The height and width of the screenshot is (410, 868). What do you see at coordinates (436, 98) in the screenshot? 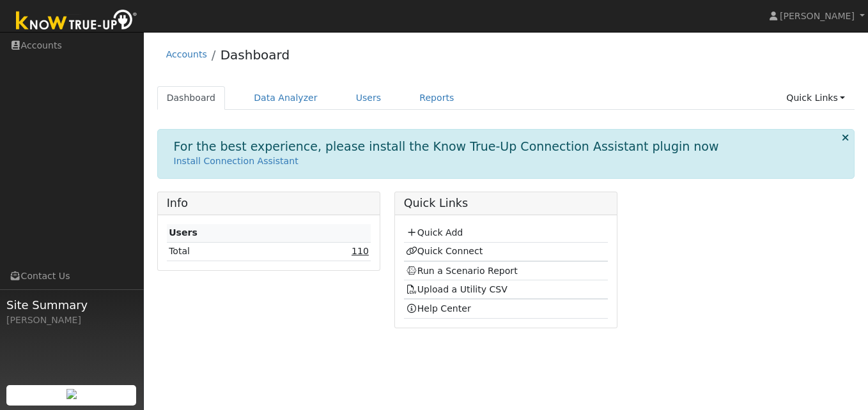
I see `a: Reports` at bounding box center [436, 98].